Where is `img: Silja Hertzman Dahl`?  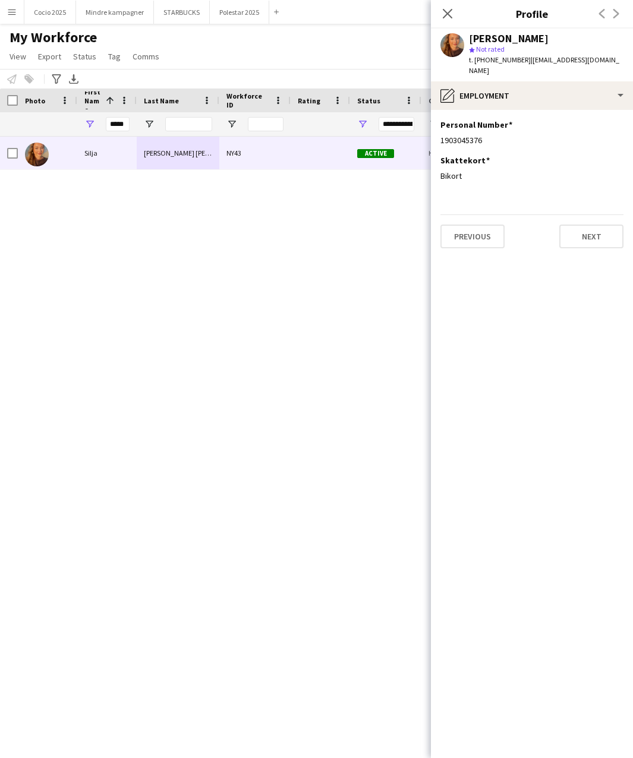 img: Silja Hertzman Dahl is located at coordinates (37, 155).